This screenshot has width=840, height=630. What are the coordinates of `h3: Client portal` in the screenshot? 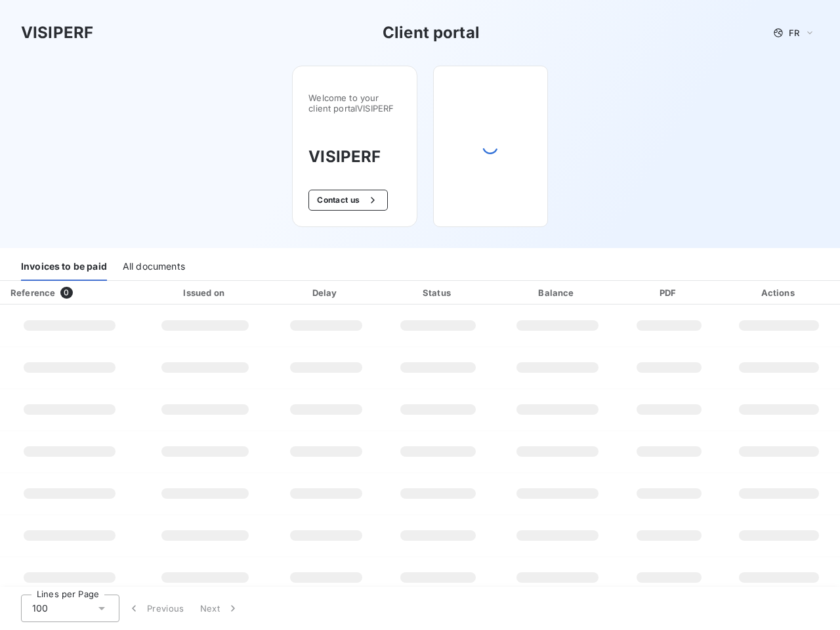 It's located at (431, 33).